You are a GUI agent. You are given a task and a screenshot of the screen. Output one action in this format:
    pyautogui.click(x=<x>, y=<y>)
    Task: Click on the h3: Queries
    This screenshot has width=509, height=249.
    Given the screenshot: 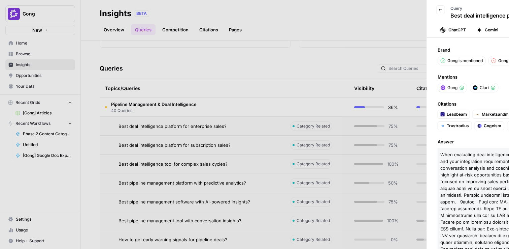 What is the action you would take?
    pyautogui.click(x=111, y=68)
    